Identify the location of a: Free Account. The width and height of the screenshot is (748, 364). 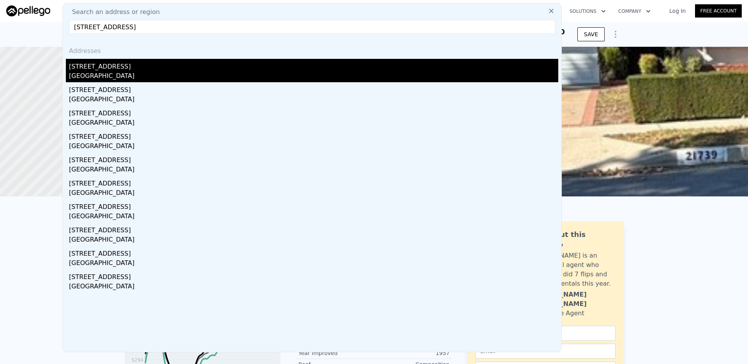
(718, 11).